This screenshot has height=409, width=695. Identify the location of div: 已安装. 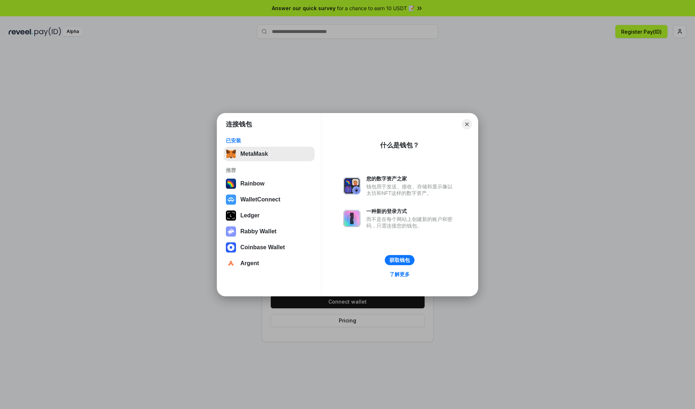
(269, 140).